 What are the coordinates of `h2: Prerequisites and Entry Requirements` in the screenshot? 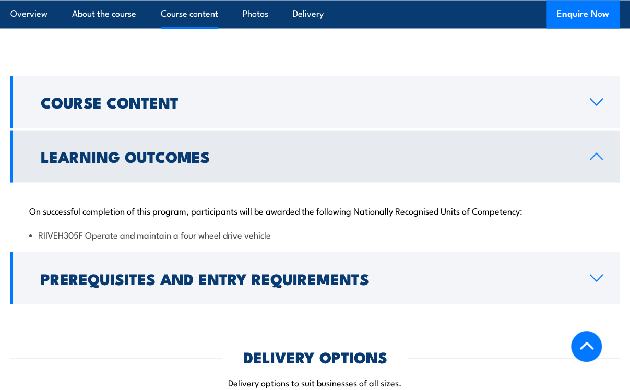 It's located at (307, 278).